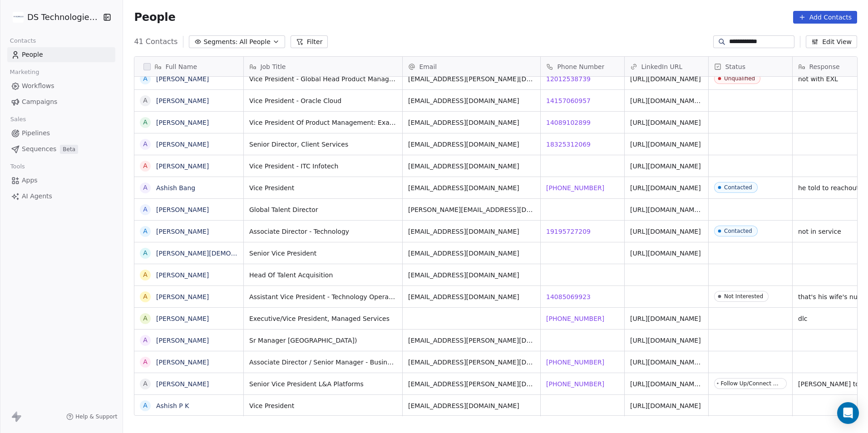  What do you see at coordinates (752, 384) in the screenshot?
I see `div: Follow Up/Connect With Concerned Person` at bounding box center [752, 384].